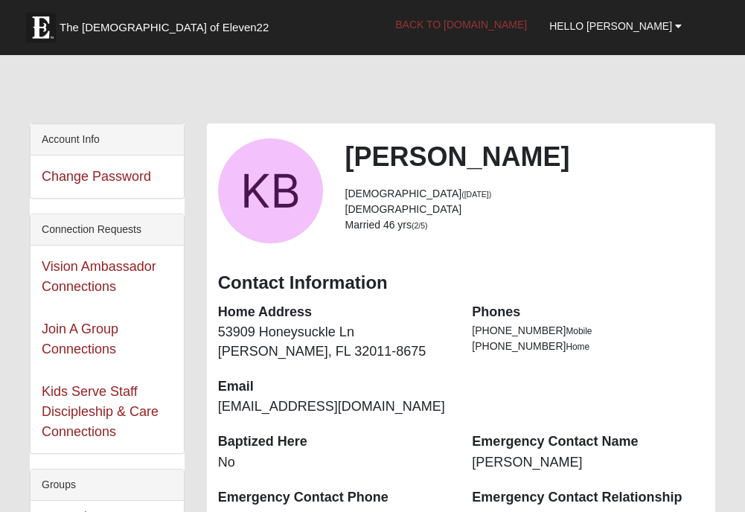  What do you see at coordinates (100, 411) in the screenshot?
I see `a: Kids Serve Staff Discipleship & Care Connections` at bounding box center [100, 411].